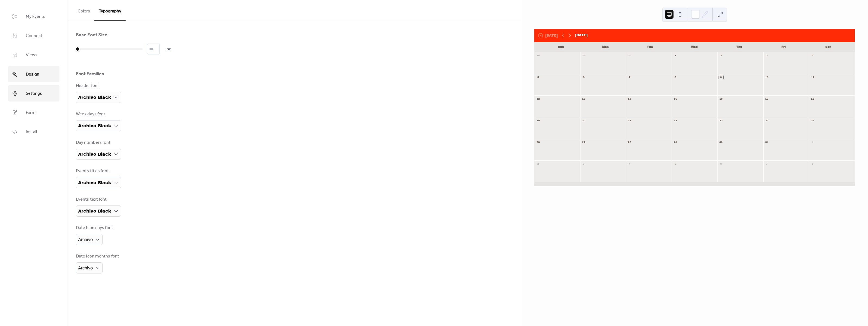 This screenshot has width=868, height=326. Describe the element at coordinates (767, 77) in the screenshot. I see `div: 10` at that location.